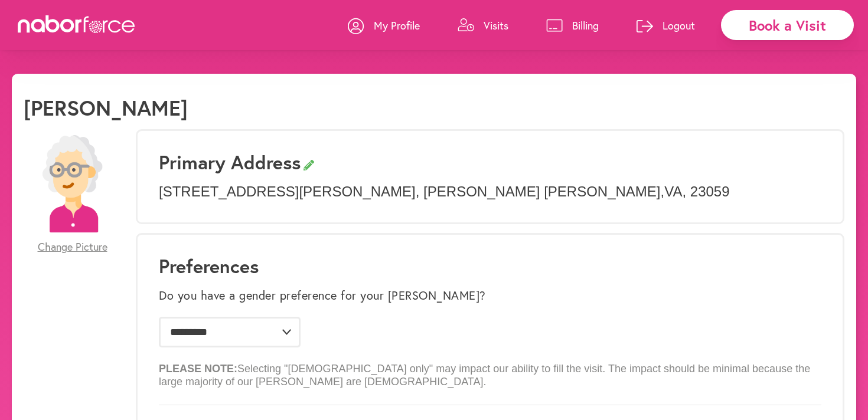 The image size is (868, 420). I want to click on a: Logout, so click(666, 26).